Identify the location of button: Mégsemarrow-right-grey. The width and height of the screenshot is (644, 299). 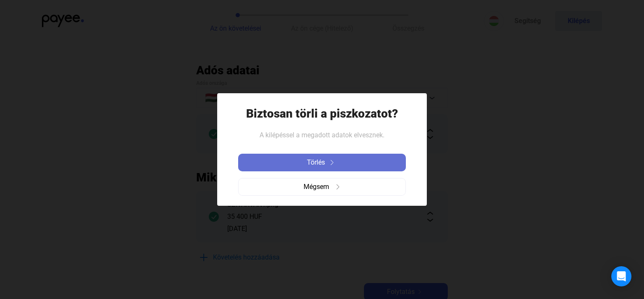
(322, 187).